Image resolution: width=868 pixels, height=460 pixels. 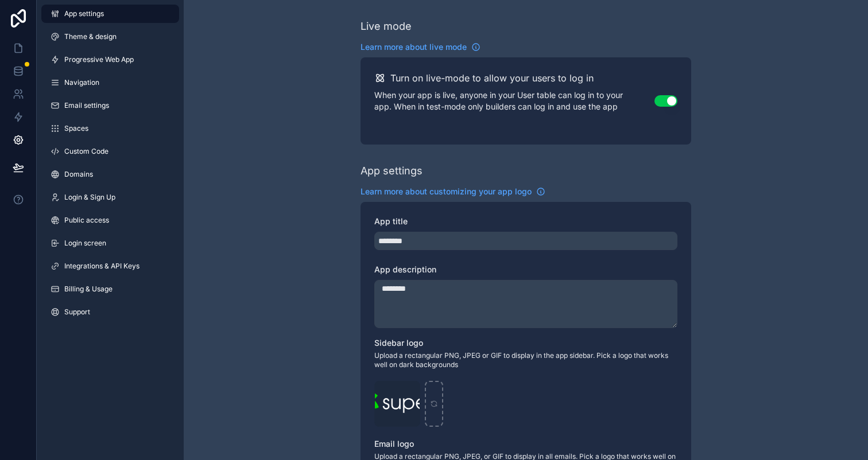 What do you see at coordinates (111, 60) in the screenshot?
I see `a: Progressive Web App` at bounding box center [111, 60].